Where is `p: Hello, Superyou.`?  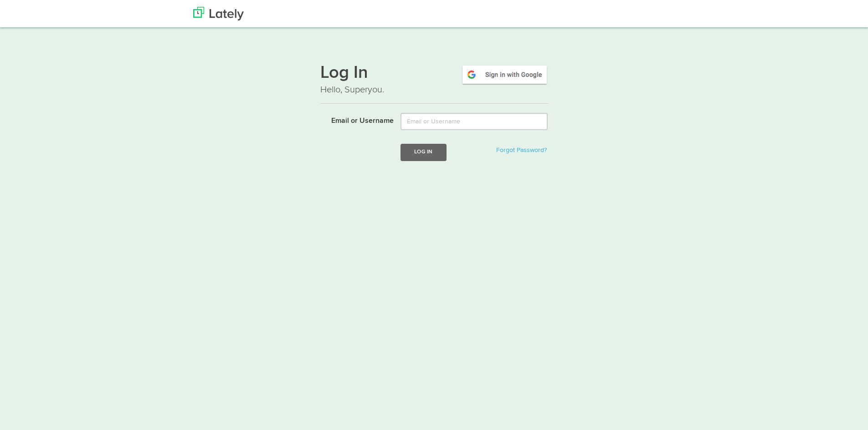 p: Hello, Superyou. is located at coordinates (434, 90).